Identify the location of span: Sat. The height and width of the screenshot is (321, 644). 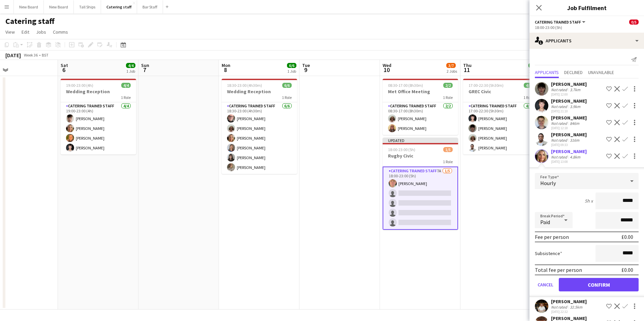
(64, 65).